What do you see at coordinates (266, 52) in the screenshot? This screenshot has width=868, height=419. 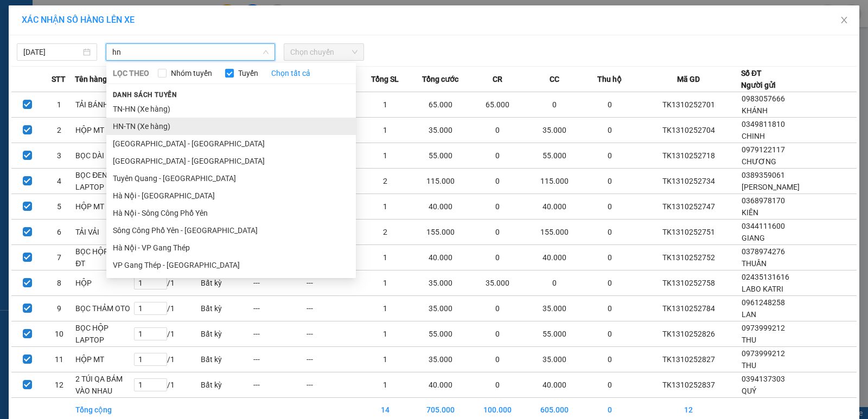 I see `span: down` at bounding box center [266, 52].